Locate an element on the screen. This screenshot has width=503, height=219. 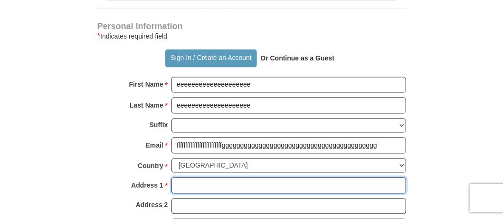
strong: Address 2 is located at coordinates (152, 204).